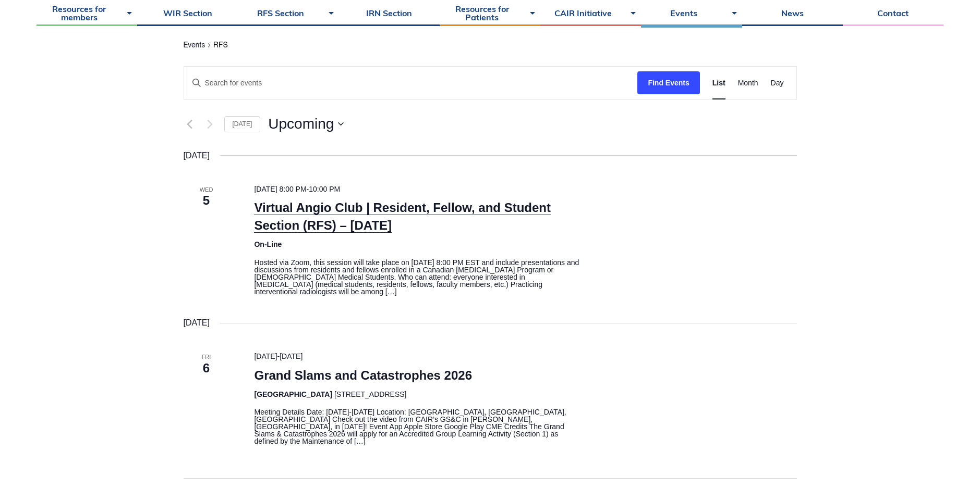  Describe the element at coordinates (210, 124) in the screenshot. I see `button: Next Events` at that location.